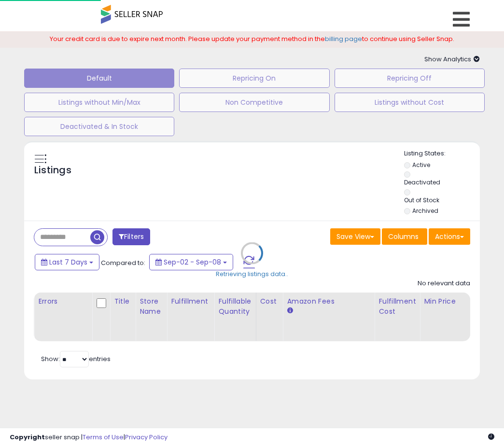 This screenshot has width=504, height=447. What do you see at coordinates (409, 78) in the screenshot?
I see `button: Repricing Off` at bounding box center [409, 78].